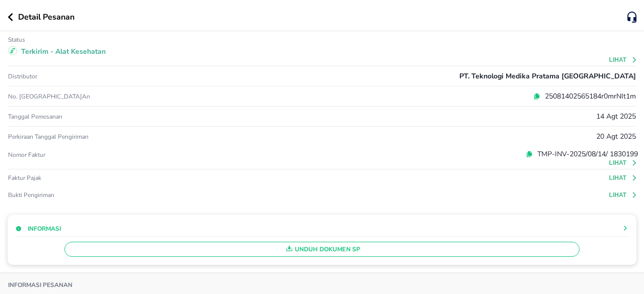 Image resolution: width=644 pixels, height=294 pixels. I want to click on p: Informasi, so click(44, 229).